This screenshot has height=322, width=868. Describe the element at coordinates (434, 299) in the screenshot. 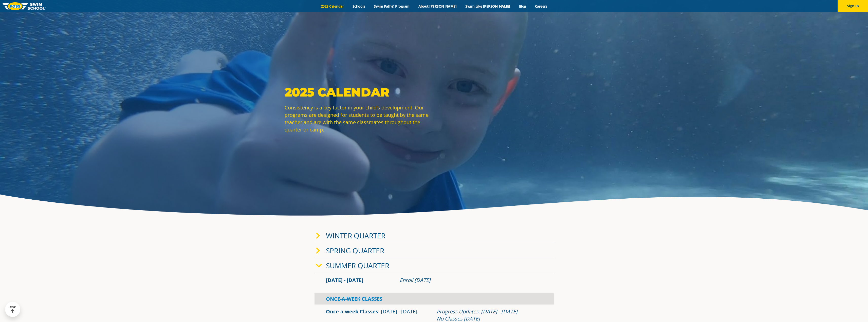

I see `div: Once-A-Week Classes` at that location.